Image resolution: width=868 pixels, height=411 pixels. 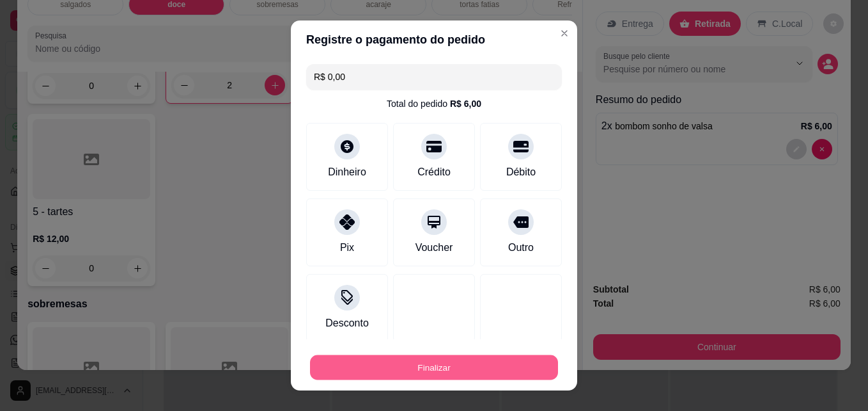 What do you see at coordinates (465, 104) in the screenshot?
I see `div: R$ 6,00` at bounding box center [465, 104].